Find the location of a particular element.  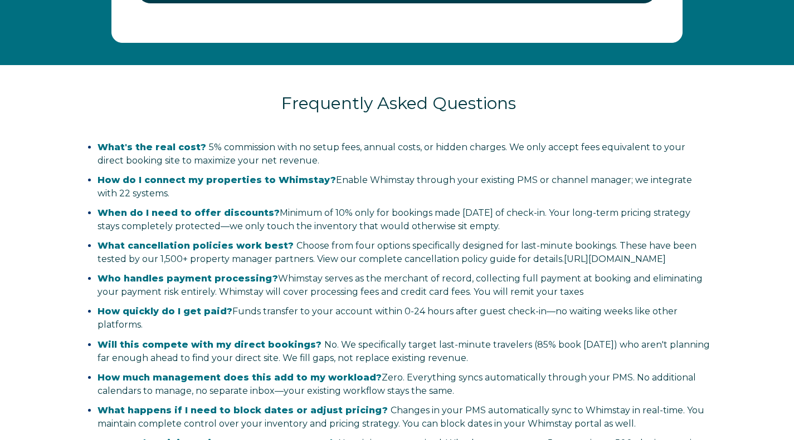

span: What happens if I need to block dates or adjust pricing? is located at coordinates (242, 410).